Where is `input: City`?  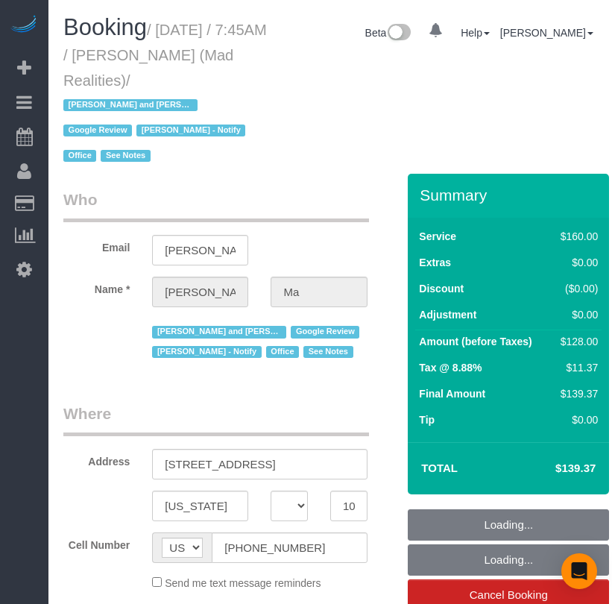
input: City is located at coordinates (200, 506).